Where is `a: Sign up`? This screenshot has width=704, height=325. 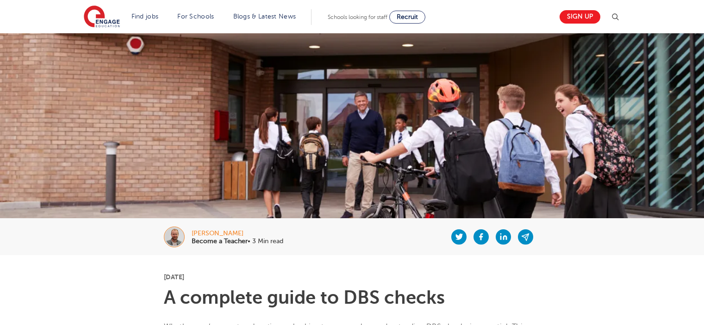
a: Sign up is located at coordinates (580, 17).